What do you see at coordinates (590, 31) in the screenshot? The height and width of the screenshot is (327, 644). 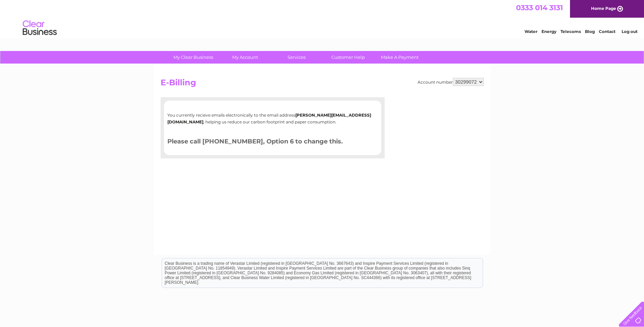 I see `a: Blog` at bounding box center [590, 31].